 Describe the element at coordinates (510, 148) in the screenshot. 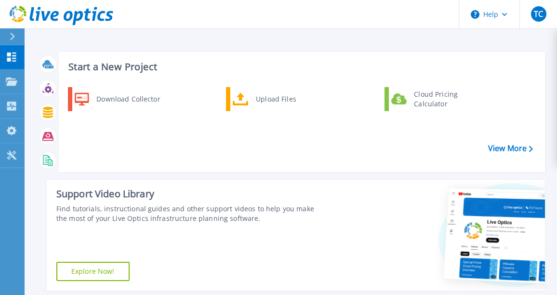

I see `a: View More` at that location.